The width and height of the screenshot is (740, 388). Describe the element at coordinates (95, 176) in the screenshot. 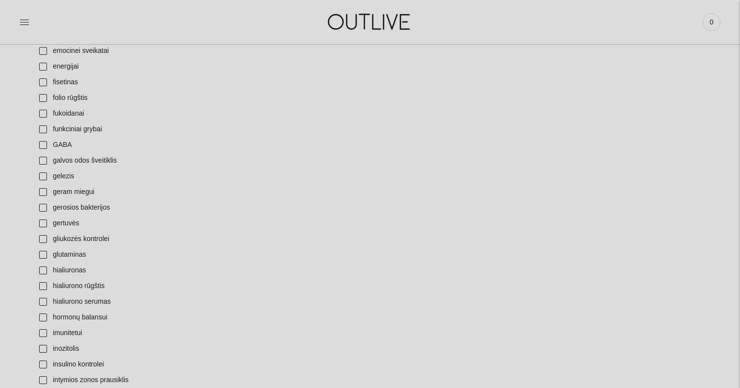

I see `a: gelezis` at that location.